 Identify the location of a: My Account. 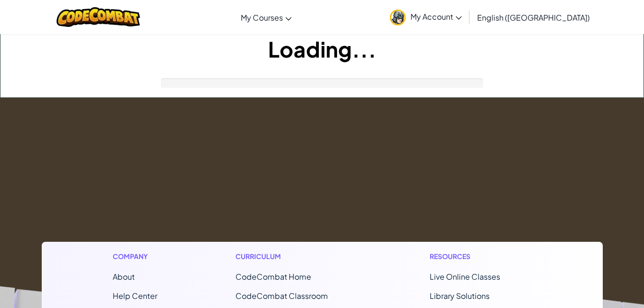
(426, 17).